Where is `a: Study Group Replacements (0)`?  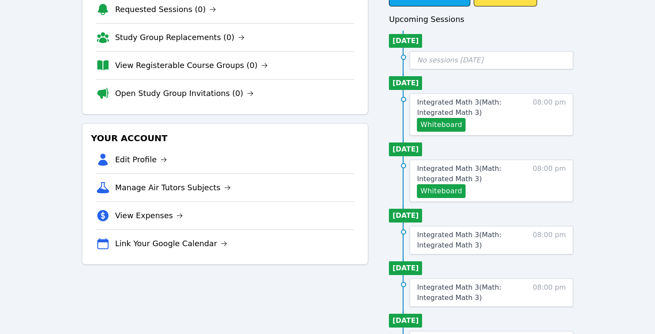
a: Study Group Replacements (0) is located at coordinates (180, 37).